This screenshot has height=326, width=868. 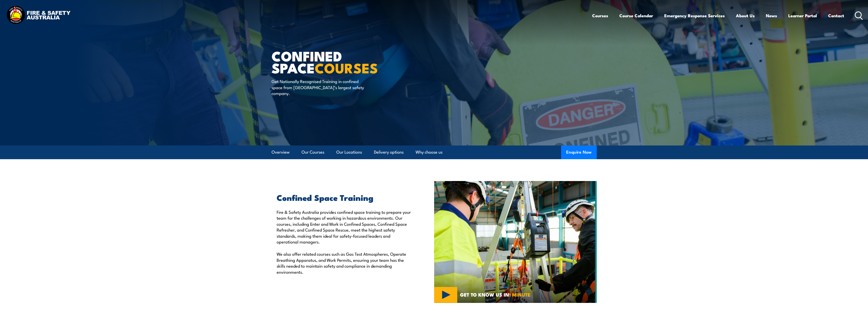 I want to click on h1: Confined Space, so click(x=334, y=61).